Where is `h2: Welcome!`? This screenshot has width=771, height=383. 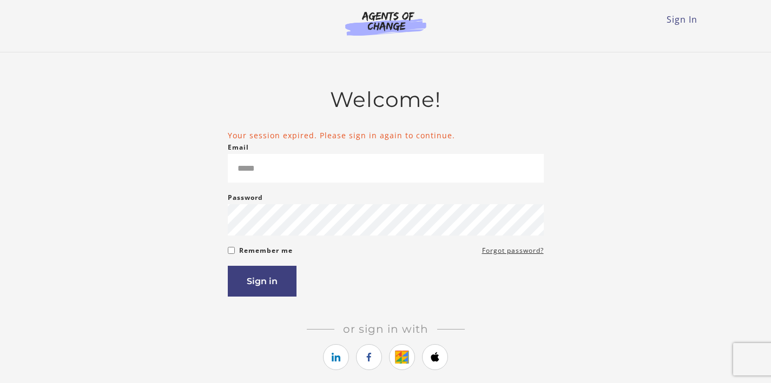 h2: Welcome! is located at coordinates (386, 100).